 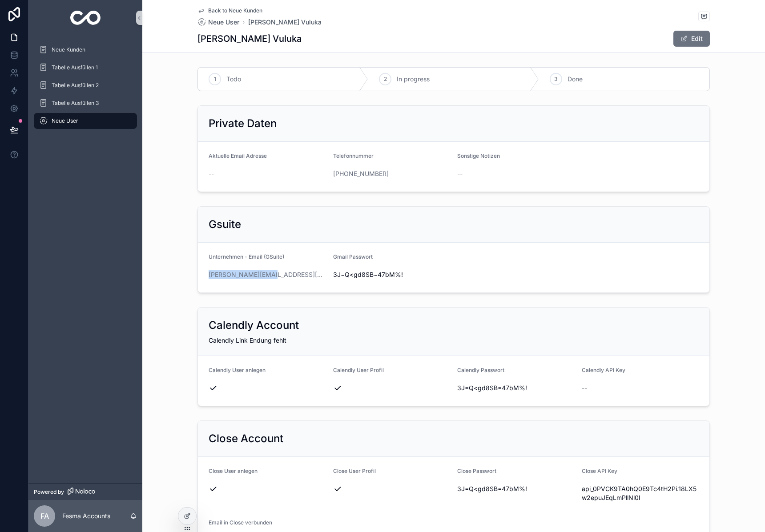 I want to click on span: Close API Key, so click(x=600, y=471).